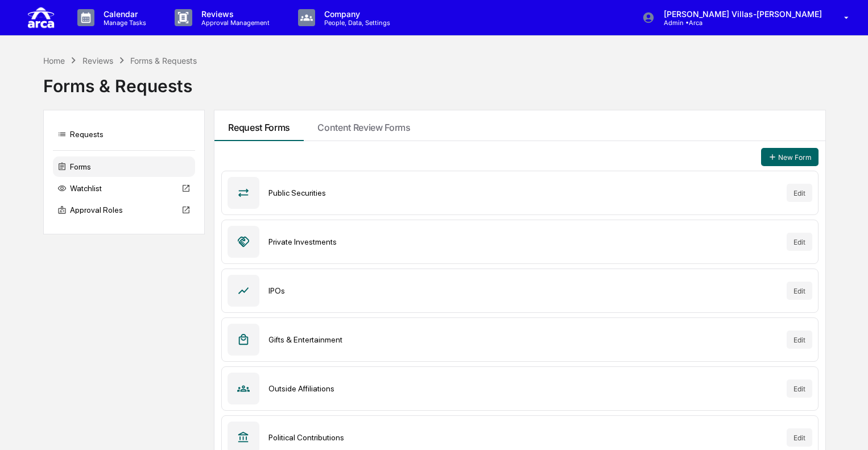 This screenshot has width=868, height=450. Describe the element at coordinates (124, 210) in the screenshot. I see `div: Approval Roles` at that location.